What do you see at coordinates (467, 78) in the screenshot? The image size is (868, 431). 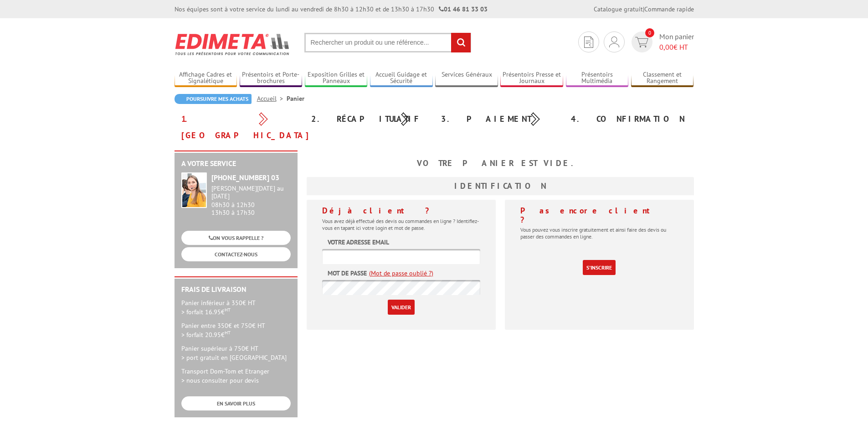 I see `a: Services Généraux` at bounding box center [467, 78].